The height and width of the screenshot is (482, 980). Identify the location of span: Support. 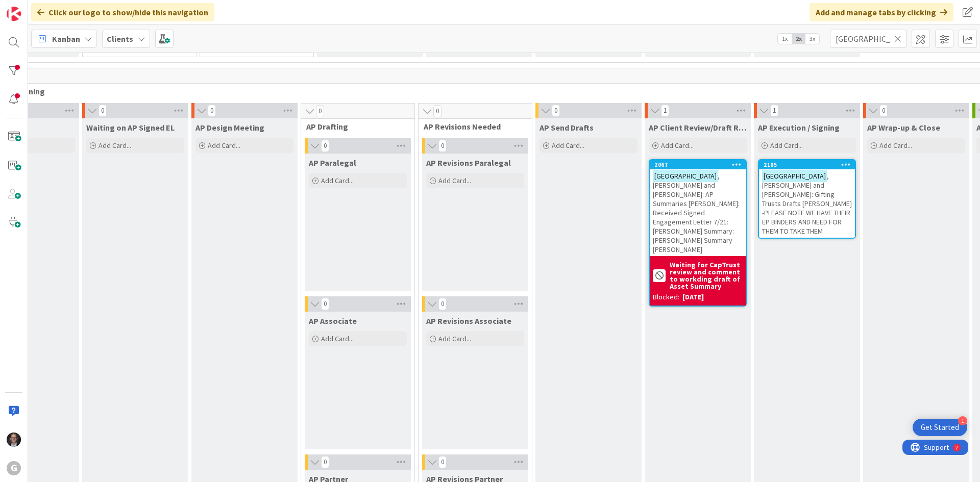
(33, 7).